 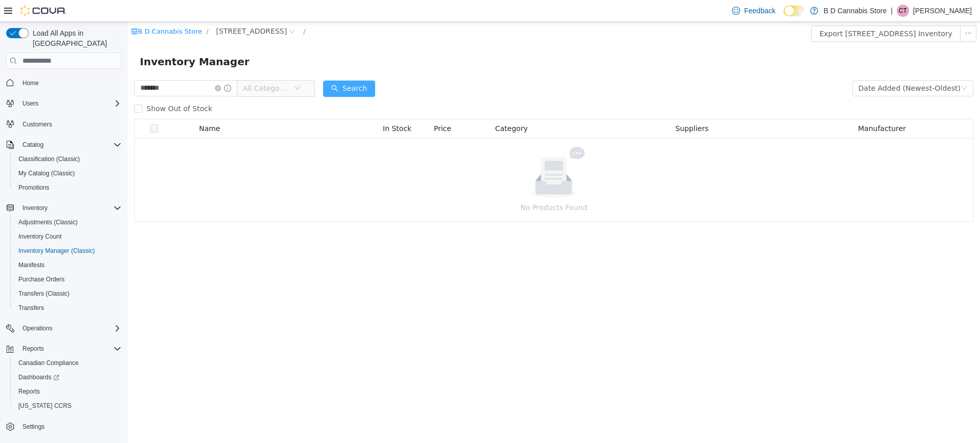 I want to click on a: Home, so click(x=31, y=83).